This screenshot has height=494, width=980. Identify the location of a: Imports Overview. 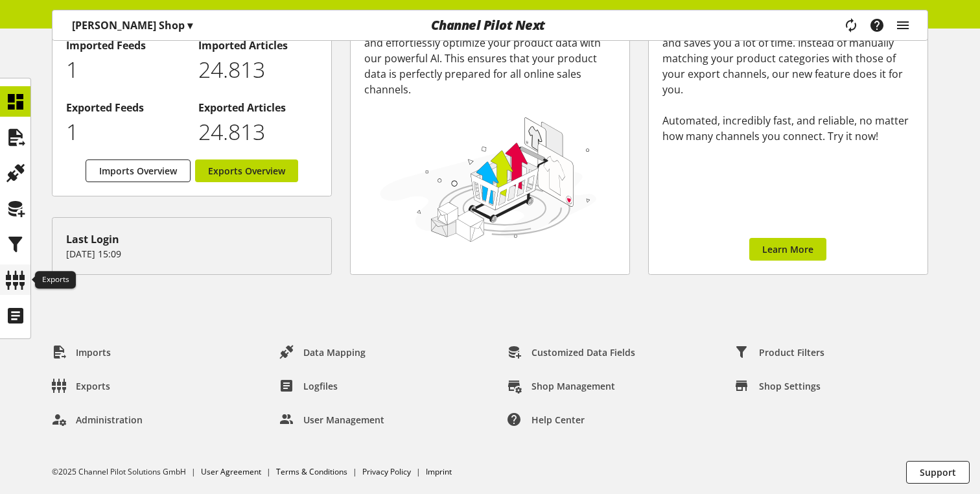
(138, 171).